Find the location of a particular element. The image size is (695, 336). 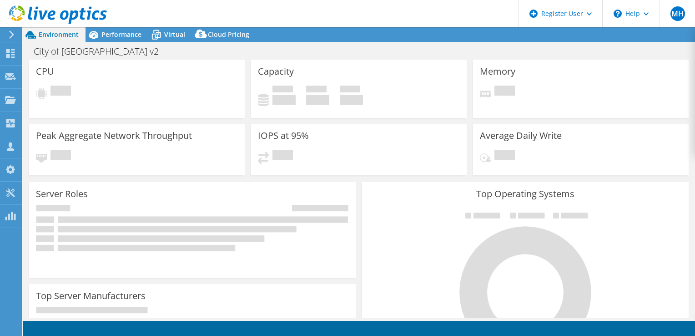

h3: CPU is located at coordinates (45, 71).